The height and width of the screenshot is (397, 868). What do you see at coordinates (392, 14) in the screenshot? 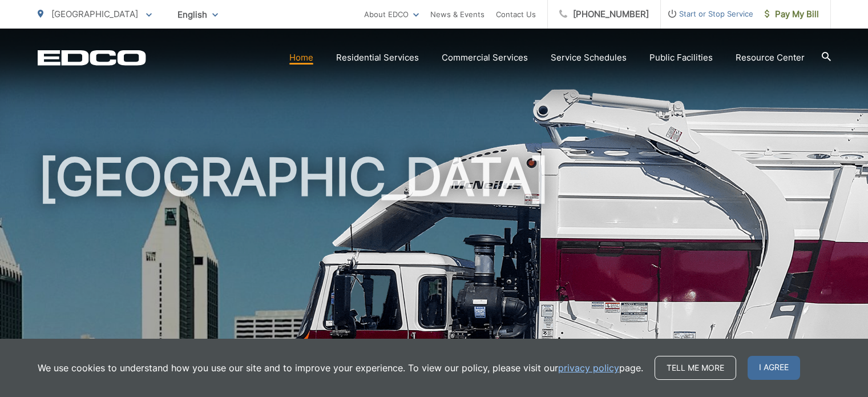
I see `a: About EDCO` at bounding box center [392, 14].